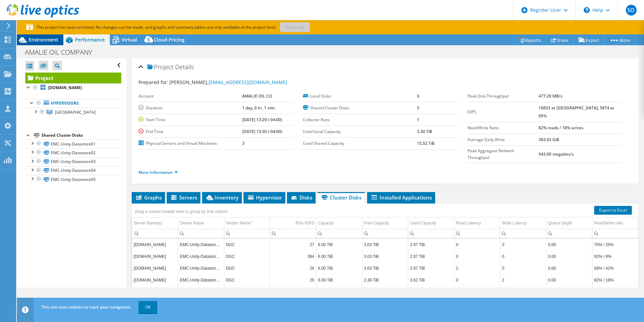 The width and height of the screenshot is (644, 322). Describe the element at coordinates (293, 291) in the screenshot. I see `td: Column 95% IOPS, Value 7` at that location.